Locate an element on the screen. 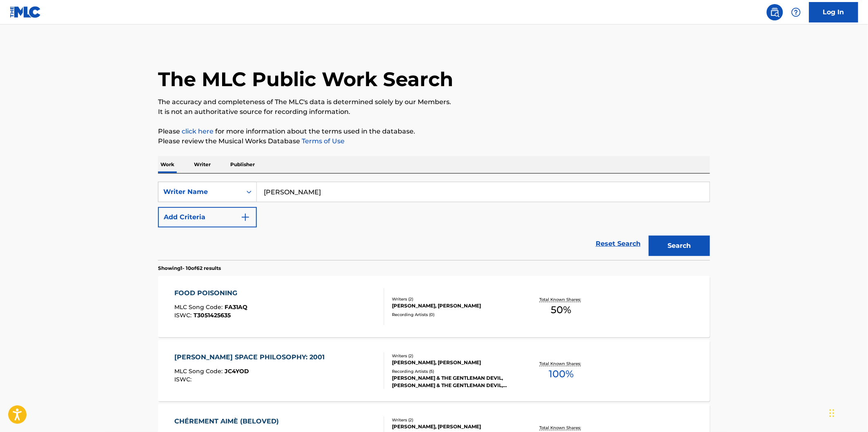 The image size is (868, 432). h1: The MLC Public Work Search is located at coordinates (306, 79).